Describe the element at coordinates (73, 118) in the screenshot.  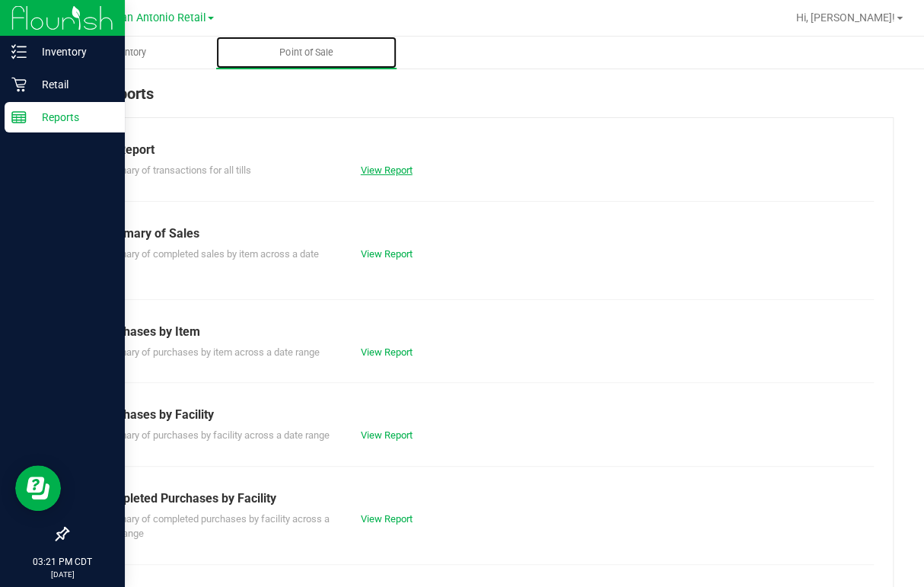
I see `p: Reports` at that location.